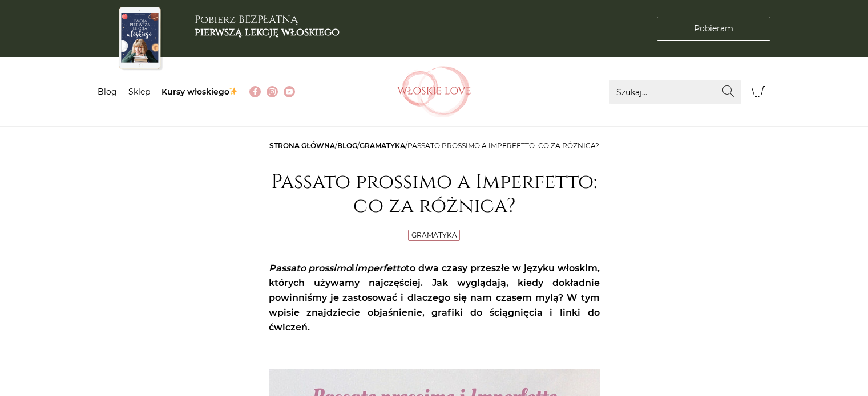  I want to click on span: Passato prossimo a Imperfetto: co za różnica?, so click(503, 145).